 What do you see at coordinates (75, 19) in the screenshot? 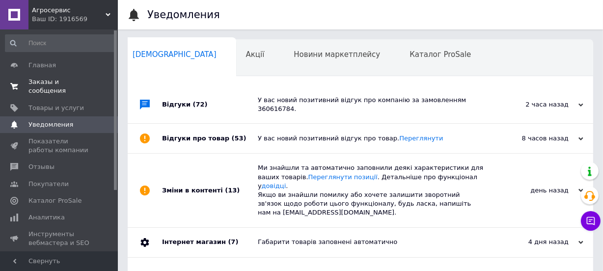
I see `div: Ваш ID: 1916569` at bounding box center [75, 19].